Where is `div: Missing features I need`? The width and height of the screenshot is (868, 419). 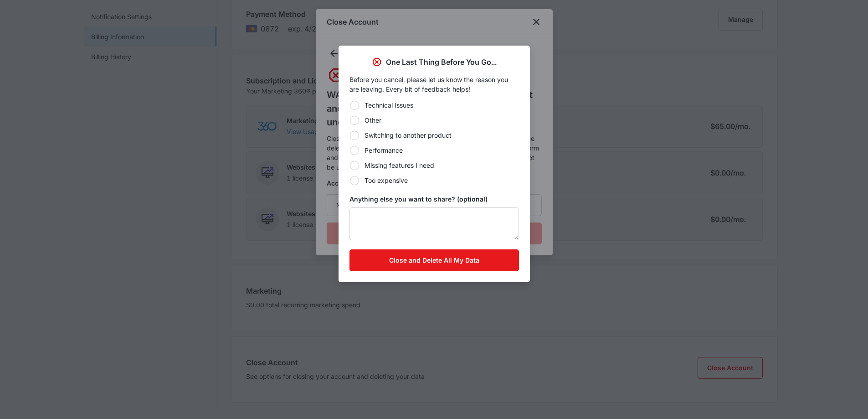
div: Missing features I need is located at coordinates (400, 165).